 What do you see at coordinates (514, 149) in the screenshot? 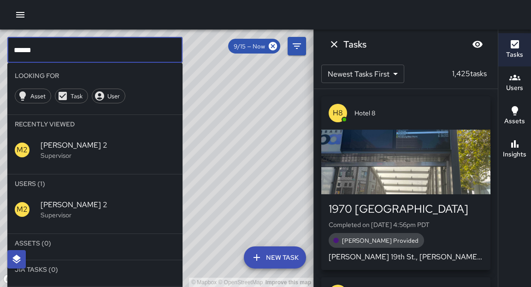
I see `button: Insights` at bounding box center [514, 149].